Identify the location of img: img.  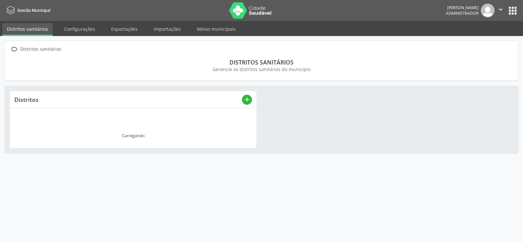
(488, 10).